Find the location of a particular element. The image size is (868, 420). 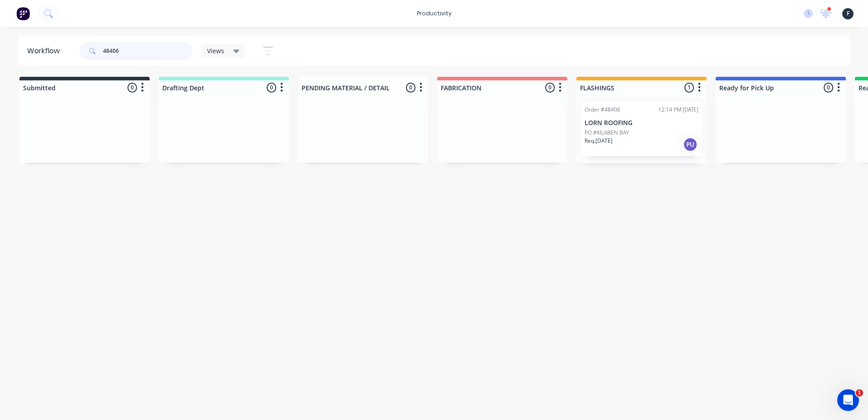

span: Views is located at coordinates (216, 51).